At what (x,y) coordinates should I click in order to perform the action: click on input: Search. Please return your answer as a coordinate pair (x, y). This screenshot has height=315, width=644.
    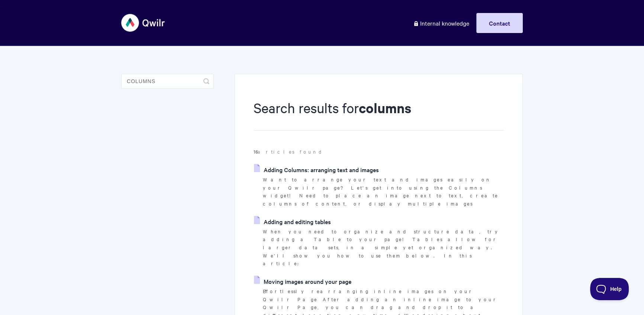
    Looking at the image, I should click on (167, 81).